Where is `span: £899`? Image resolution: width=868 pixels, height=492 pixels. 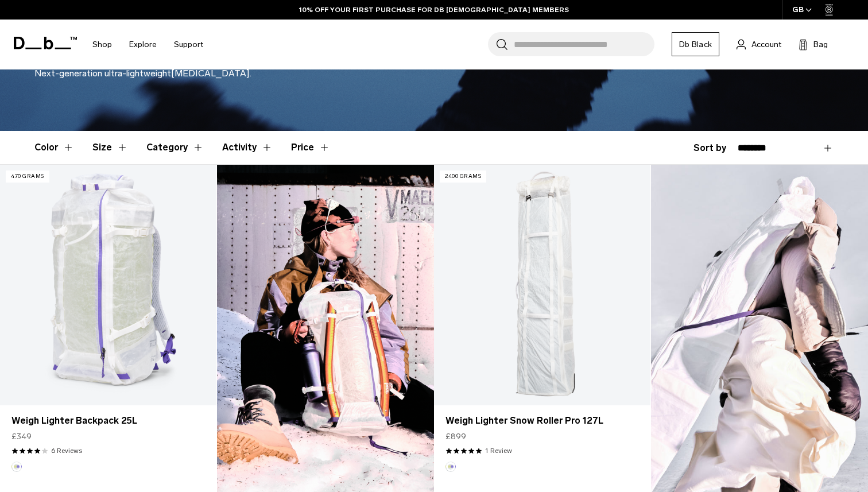
span: £899 is located at coordinates (456, 436).